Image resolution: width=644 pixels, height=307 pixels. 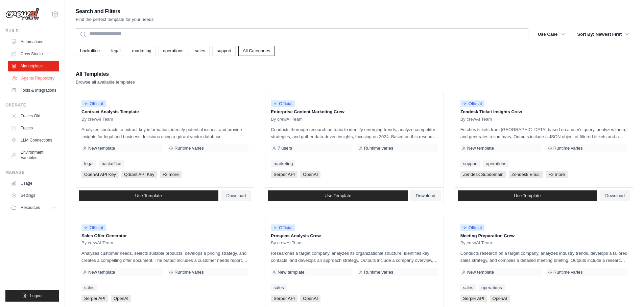 What do you see at coordinates (34, 208) in the screenshot?
I see `button: Resources` at bounding box center [34, 208].